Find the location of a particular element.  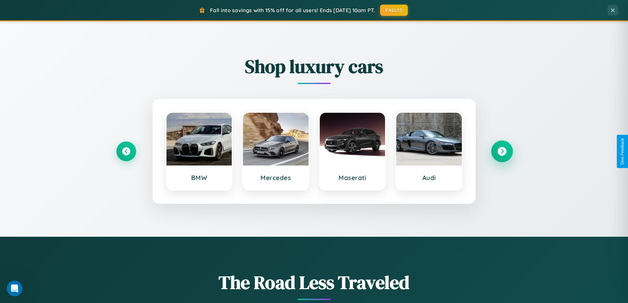

h3: Mercedes is located at coordinates (276, 178).